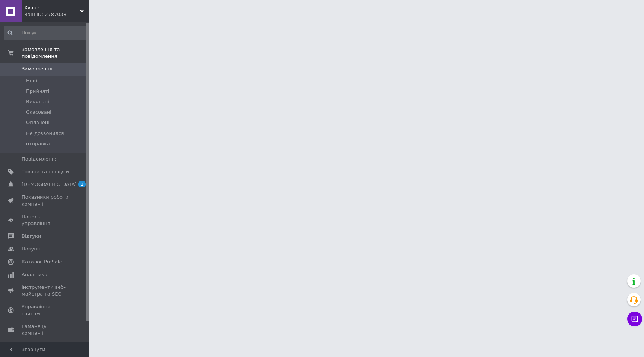 This screenshot has width=644, height=357. What do you see at coordinates (45, 290) in the screenshot?
I see `span: Інструменти веб-майстра та SEO` at bounding box center [45, 290].